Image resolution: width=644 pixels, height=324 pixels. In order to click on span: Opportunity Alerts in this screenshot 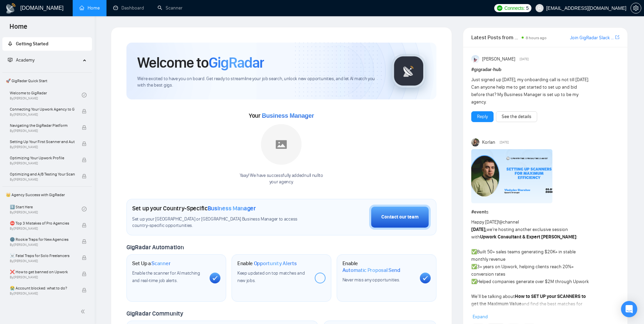, I will do `click(276, 263)`.